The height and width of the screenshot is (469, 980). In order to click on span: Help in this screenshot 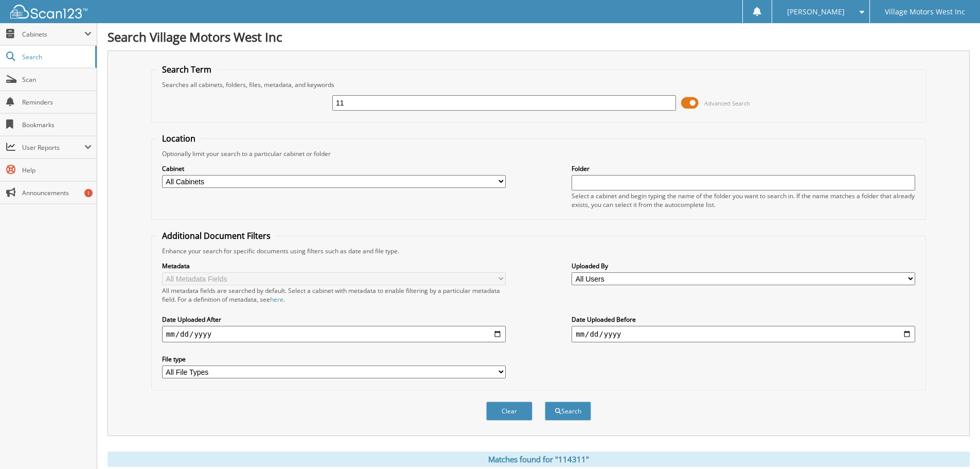, I will do `click(56, 170)`.